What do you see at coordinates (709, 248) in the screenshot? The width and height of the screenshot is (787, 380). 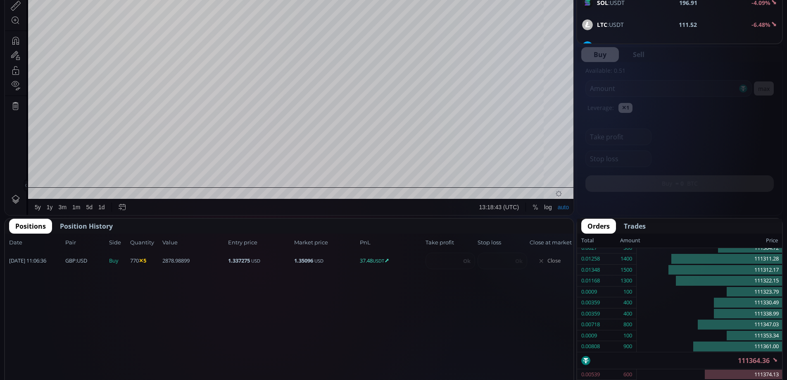 I see `div: 111304.72` at bounding box center [709, 248].